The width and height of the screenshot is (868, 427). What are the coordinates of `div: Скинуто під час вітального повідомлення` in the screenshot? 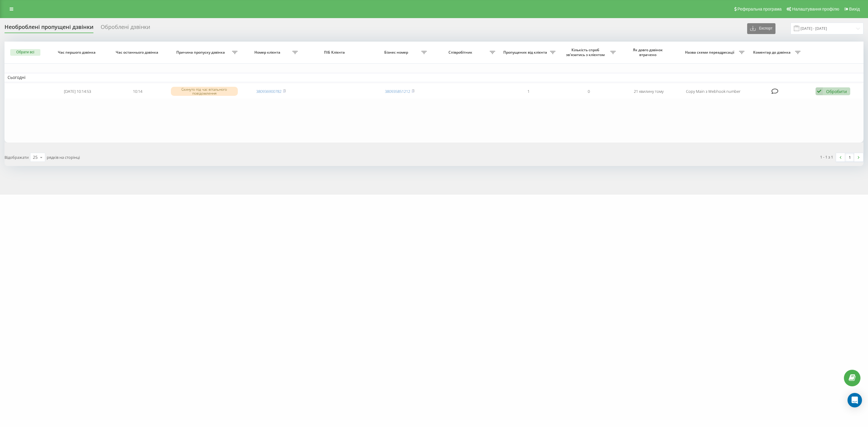 It's located at (204, 92).